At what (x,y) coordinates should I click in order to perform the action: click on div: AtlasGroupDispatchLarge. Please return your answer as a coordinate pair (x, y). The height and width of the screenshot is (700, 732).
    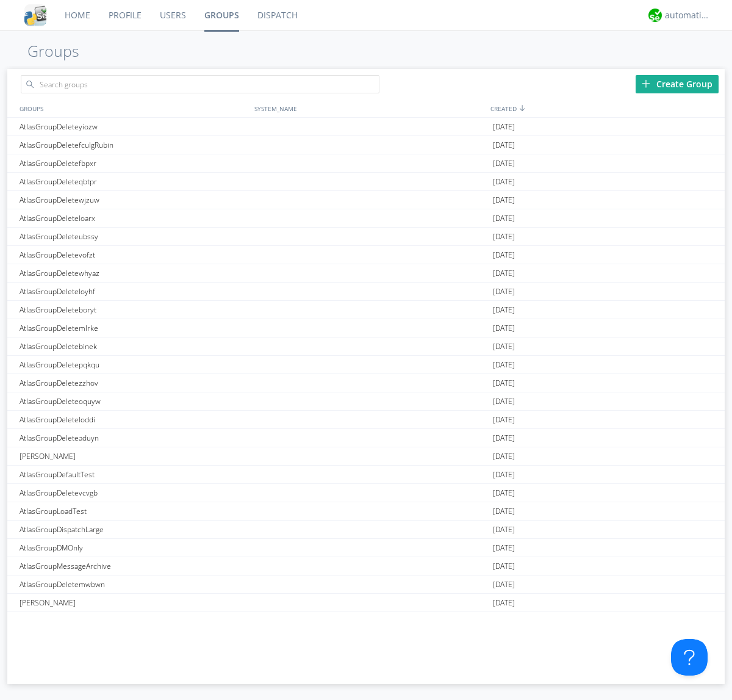
    Looking at the image, I should click on (133, 529).